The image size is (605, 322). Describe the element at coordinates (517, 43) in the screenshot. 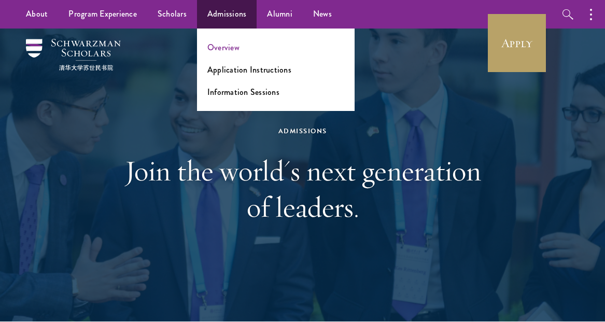

I see `a: Apply` at that location.